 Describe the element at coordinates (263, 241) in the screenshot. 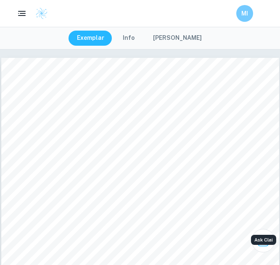

I see `button: Ask Clai` at that location.